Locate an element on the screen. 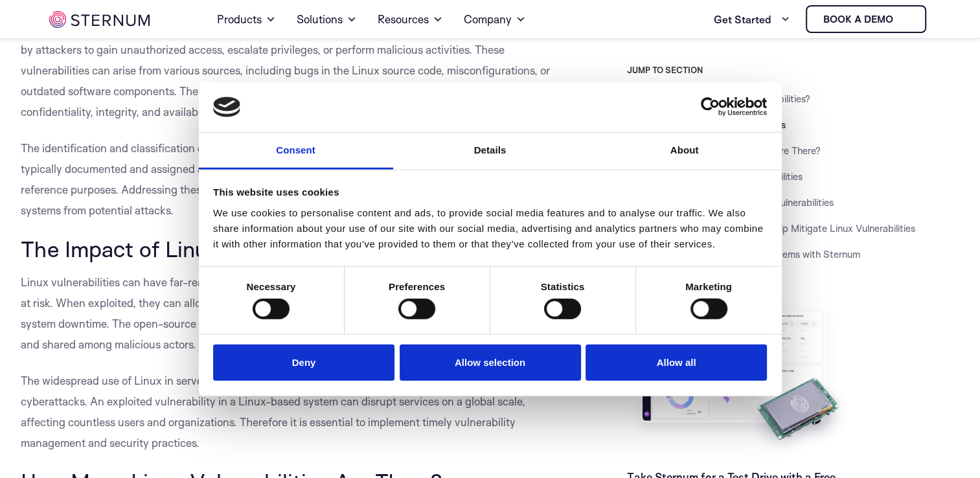  strong: Statistics is located at coordinates (563, 286).